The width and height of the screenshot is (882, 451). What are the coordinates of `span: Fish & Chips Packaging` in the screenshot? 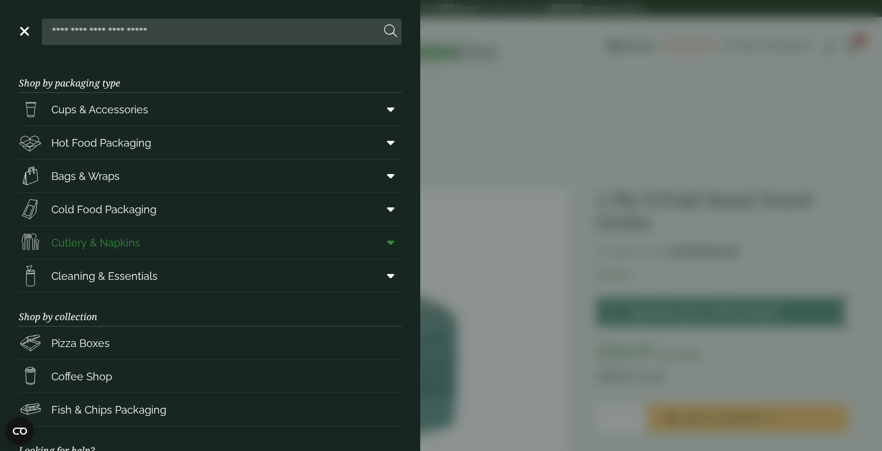 It's located at (109, 409).